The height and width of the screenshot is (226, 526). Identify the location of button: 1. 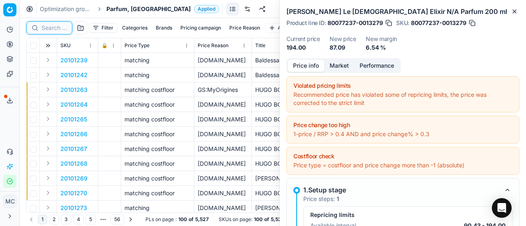
(42, 220).